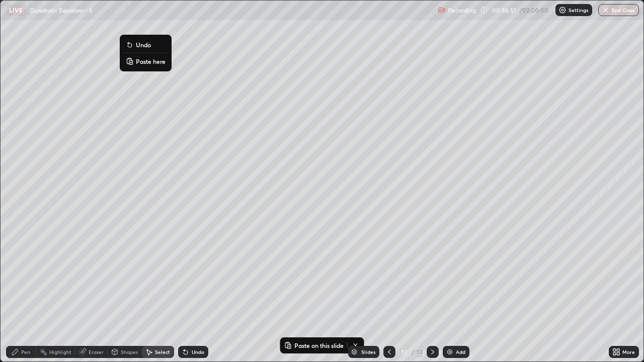 Image resolution: width=644 pixels, height=362 pixels. I want to click on button: Undo, so click(145, 45).